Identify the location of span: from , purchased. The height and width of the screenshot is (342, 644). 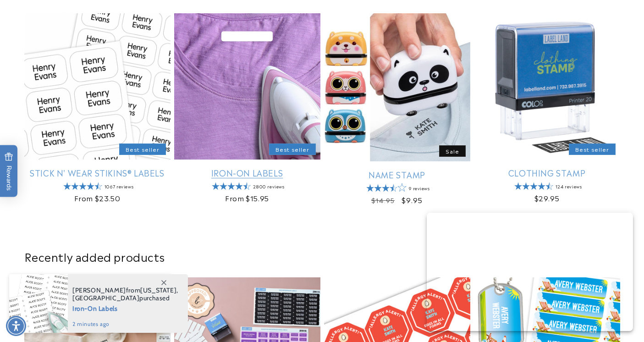
(125, 294).